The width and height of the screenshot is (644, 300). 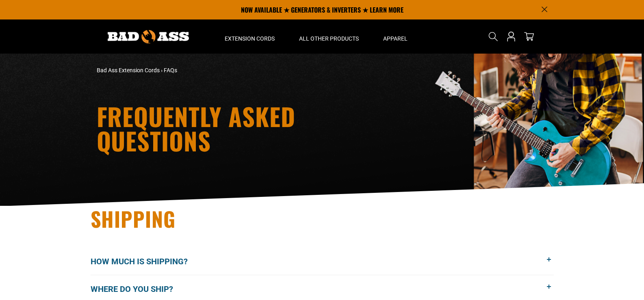 I want to click on summary: All Other Products, so click(x=329, y=36).